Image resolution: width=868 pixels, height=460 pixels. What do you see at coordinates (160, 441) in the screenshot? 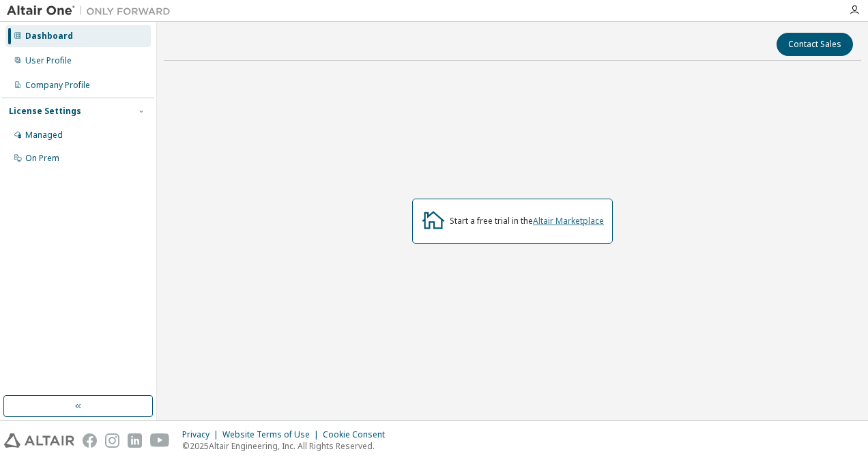
I see `img: youtube.svg` at bounding box center [160, 441].